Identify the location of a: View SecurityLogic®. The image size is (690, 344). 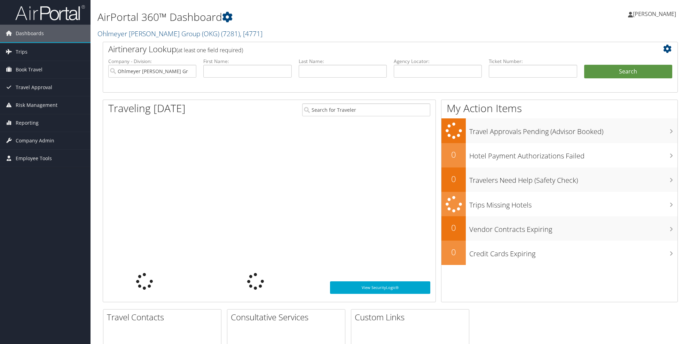
(380, 288).